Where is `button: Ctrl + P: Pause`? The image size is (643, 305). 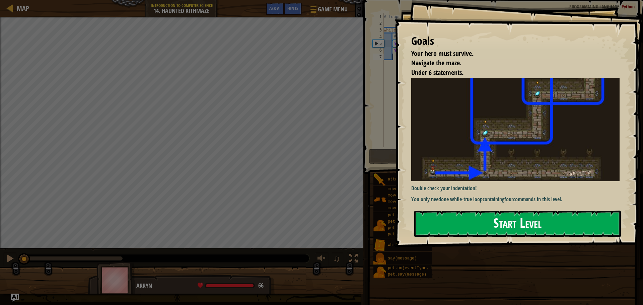 button: Ctrl + P: Pause is located at coordinates (10, 259).